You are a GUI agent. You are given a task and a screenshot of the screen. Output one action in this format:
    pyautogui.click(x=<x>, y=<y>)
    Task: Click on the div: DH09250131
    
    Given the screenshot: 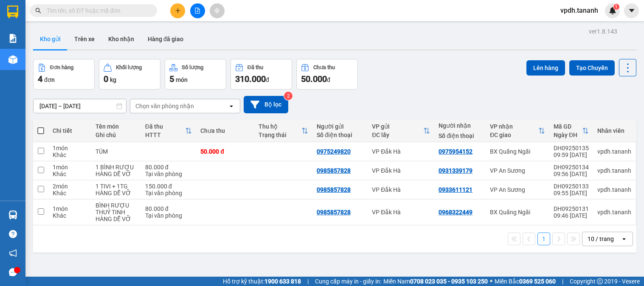 What is the action you would take?
    pyautogui.click(x=571, y=209)
    